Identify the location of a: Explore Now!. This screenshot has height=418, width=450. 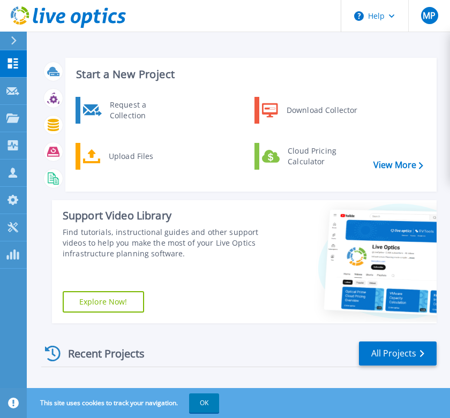
(103, 302).